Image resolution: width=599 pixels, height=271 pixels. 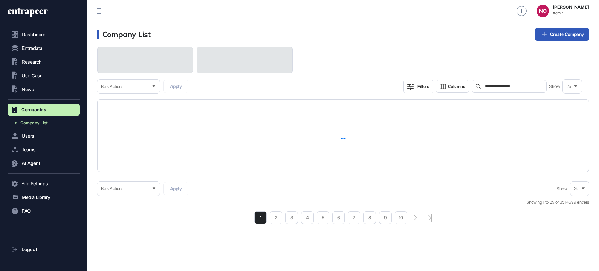 What do you see at coordinates (430, 218) in the screenshot?
I see `a: search-pagination-last-page-button` at bounding box center [430, 218].